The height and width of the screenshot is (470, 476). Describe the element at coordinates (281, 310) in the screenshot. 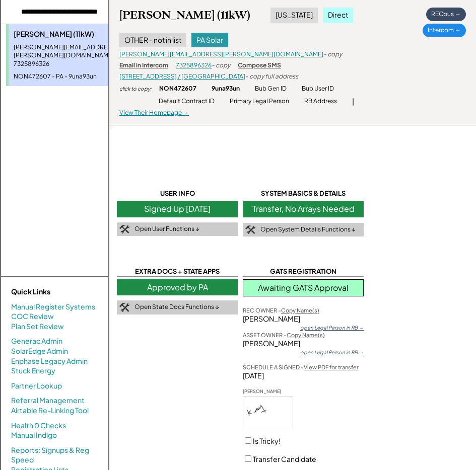

I see `div: REC OWNER -` at that location.